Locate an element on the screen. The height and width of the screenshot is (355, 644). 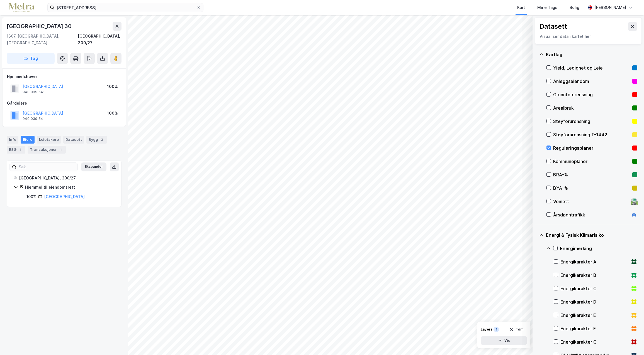
div: Grunnforurensning is located at coordinates (592, 95).